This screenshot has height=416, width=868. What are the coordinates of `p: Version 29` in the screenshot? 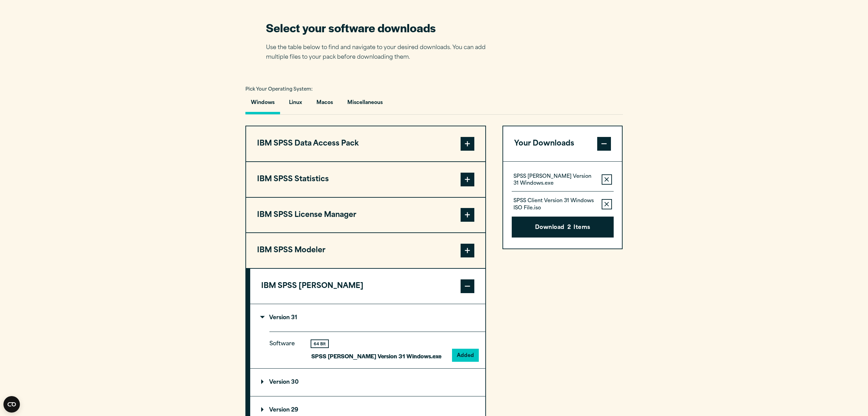 It's located at (280, 410).